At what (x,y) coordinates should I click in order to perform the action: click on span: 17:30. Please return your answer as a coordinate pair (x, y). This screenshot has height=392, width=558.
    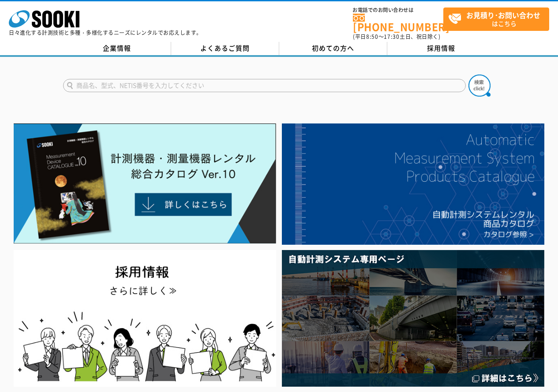
    Looking at the image, I should click on (392, 36).